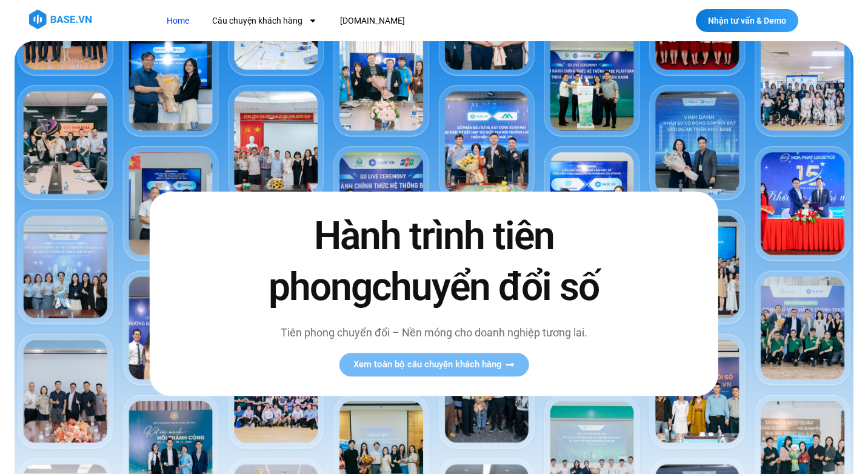 The image size is (868, 474). I want to click on a: Home, so click(178, 21).